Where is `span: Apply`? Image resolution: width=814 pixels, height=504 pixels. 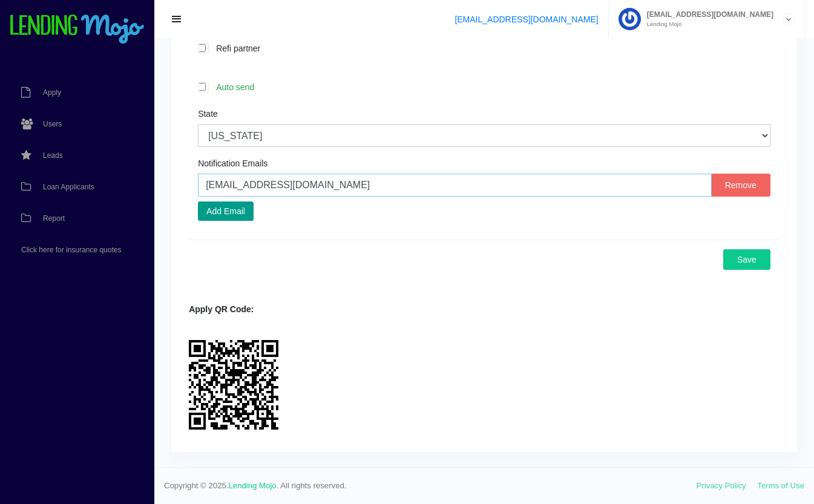
span: Apply is located at coordinates (52, 93).